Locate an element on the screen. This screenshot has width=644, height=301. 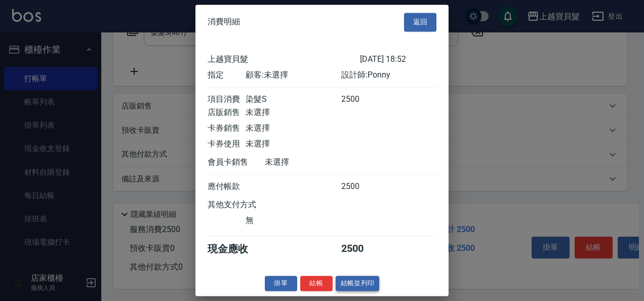
div: 會員卡銷售 is located at coordinates (236, 162).